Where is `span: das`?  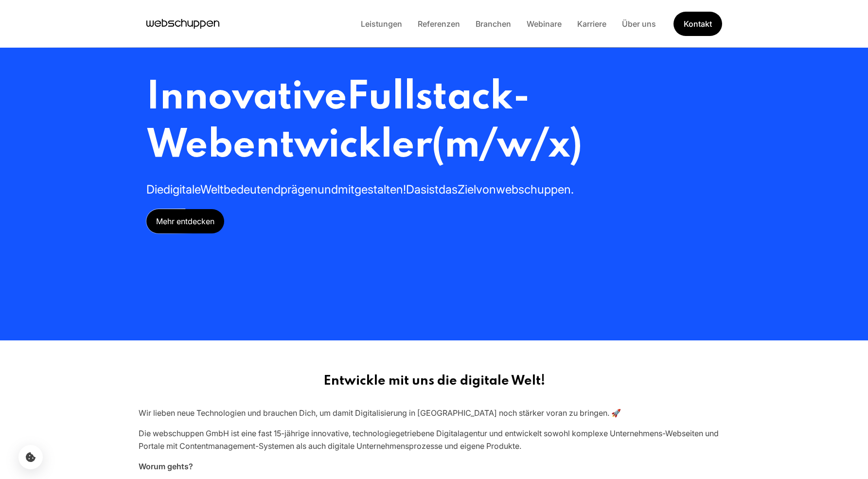 span: das is located at coordinates (448, 189).